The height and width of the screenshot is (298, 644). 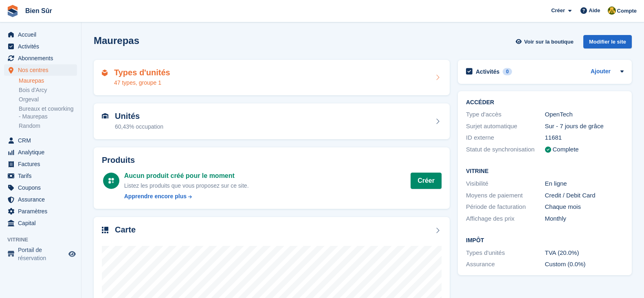 What do you see at coordinates (48, 100) in the screenshot?
I see `a: Orgeval` at bounding box center [48, 100].